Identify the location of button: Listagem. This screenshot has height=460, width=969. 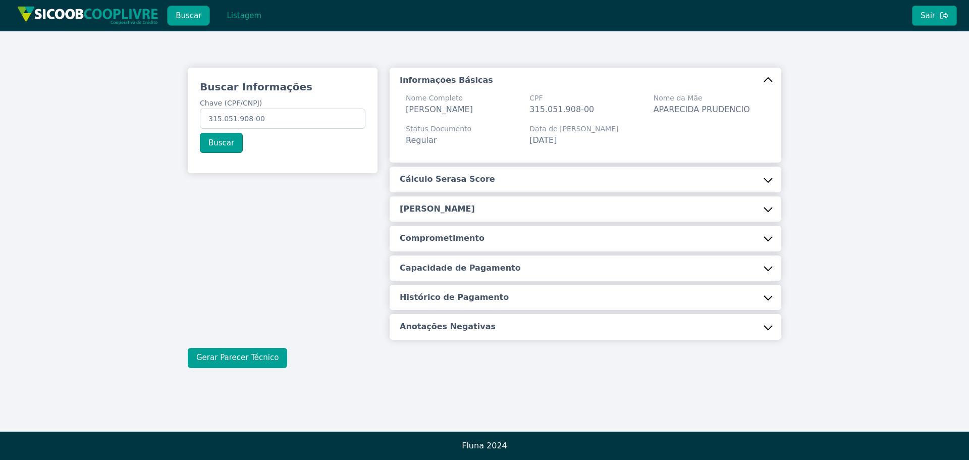
(244, 16).